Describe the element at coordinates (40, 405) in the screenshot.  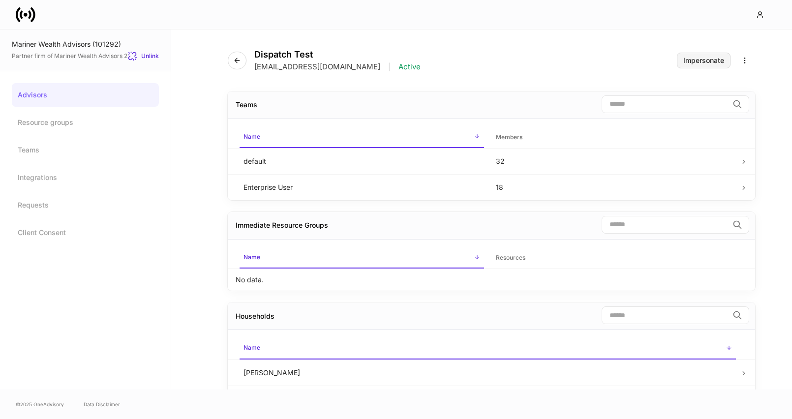
I see `span: © 2025 OneAdvisory` at that location.